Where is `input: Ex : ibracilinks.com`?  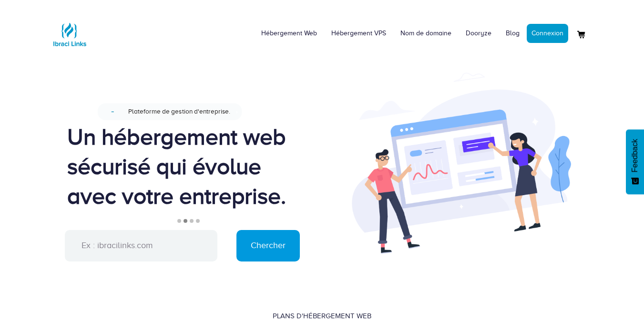 input: Ex : ibracilinks.com is located at coordinates (141, 246).